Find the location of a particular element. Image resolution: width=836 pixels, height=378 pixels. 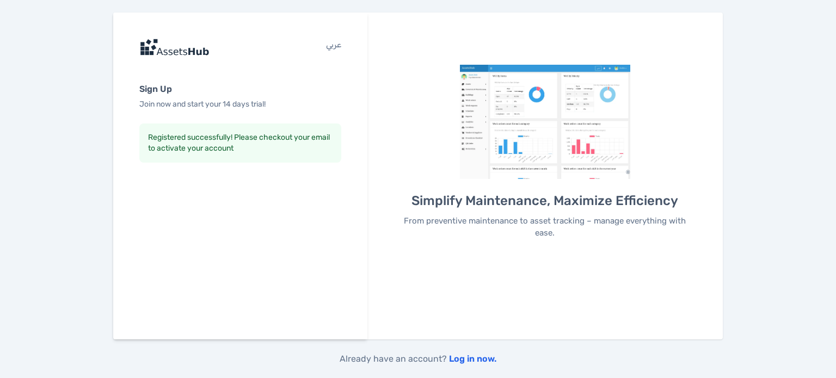

h6: Sign Up is located at coordinates (240, 89).